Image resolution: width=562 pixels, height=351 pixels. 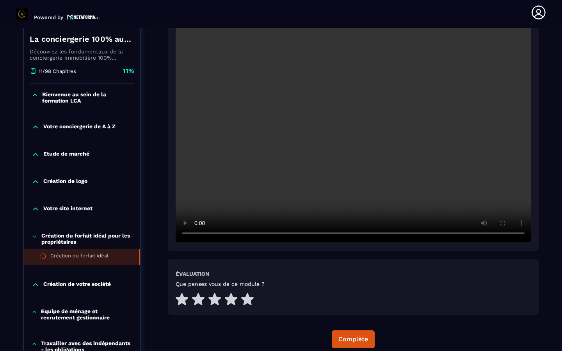 What do you see at coordinates (82, 39) in the screenshot?
I see `h4: La conciergerie 100% automatisée` at bounding box center [82, 39].